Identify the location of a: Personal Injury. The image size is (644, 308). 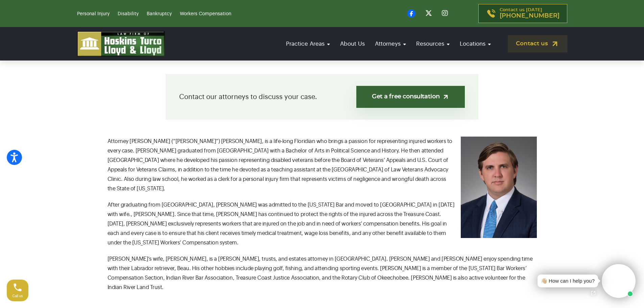
(93, 14).